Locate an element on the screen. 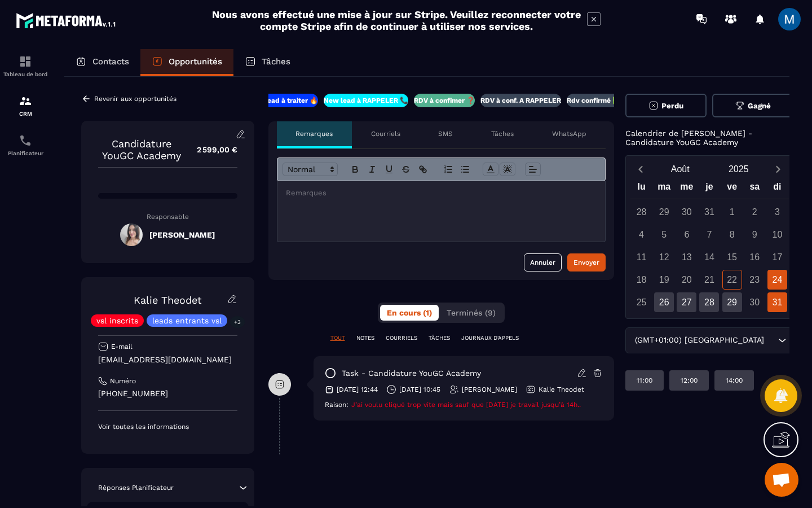  div: 18 is located at coordinates (641, 279).